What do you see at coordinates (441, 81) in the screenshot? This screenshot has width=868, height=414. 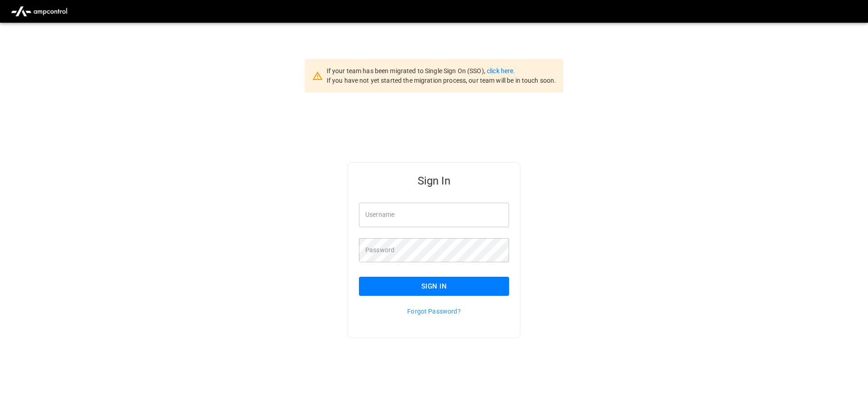 I see `span: If you have not yet started the migration process, our team will be in touch soon.` at bounding box center [441, 81].